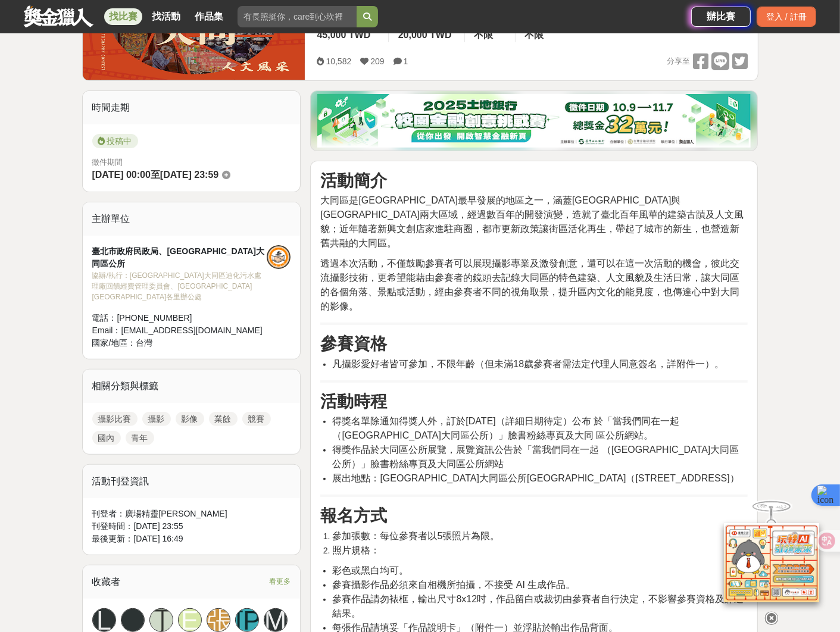  Describe the element at coordinates (406, 61) in the screenshot. I see `span: 1` at that location.